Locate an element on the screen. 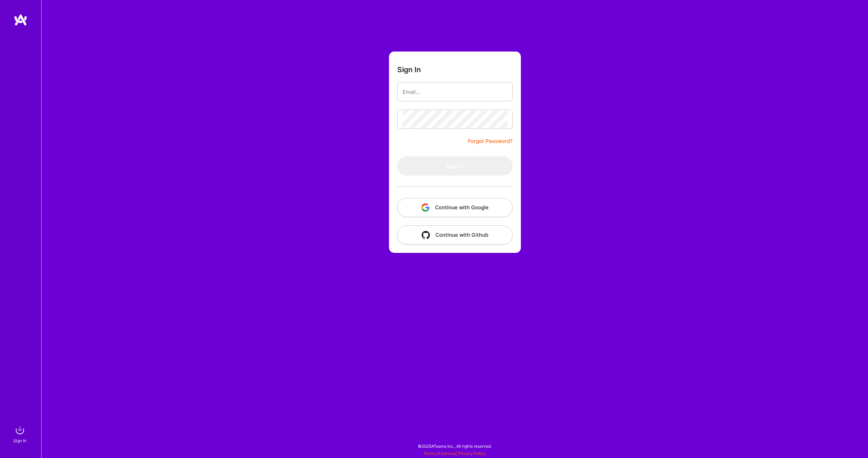  input: Email... is located at coordinates (455, 92).